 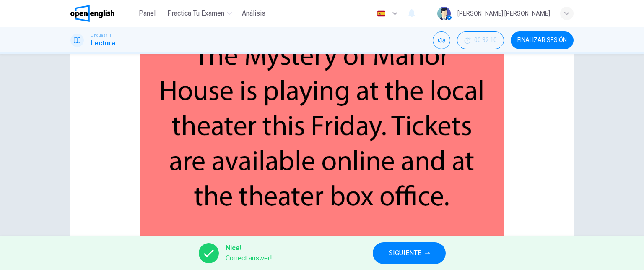 I want to click on span: SIGUIENTE, so click(x=405, y=253).